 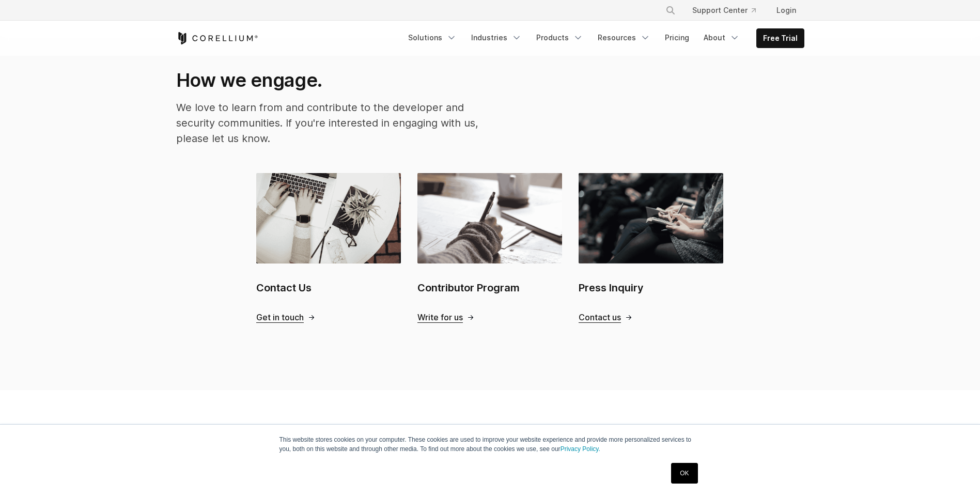 What do you see at coordinates (786, 10) in the screenshot?
I see `a: Login` at bounding box center [786, 10].